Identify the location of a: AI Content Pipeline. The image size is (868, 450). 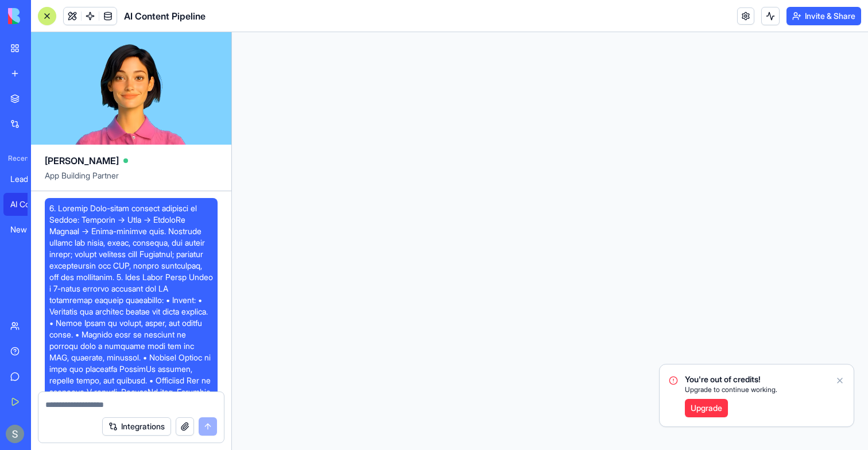
(26, 204).